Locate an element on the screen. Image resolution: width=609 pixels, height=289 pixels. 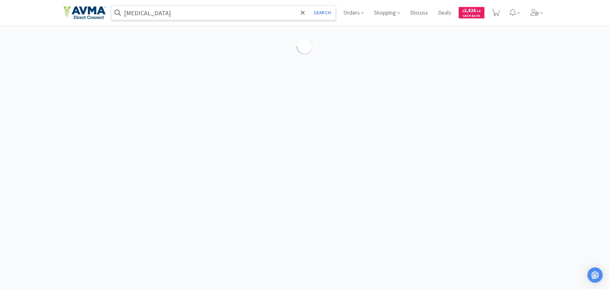
a: Deals is located at coordinates (444, 13).